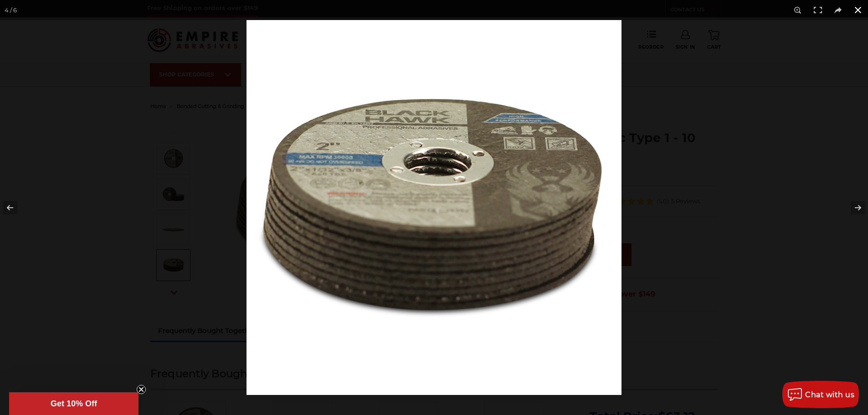  I want to click on span: Get 10% Off, so click(74, 404).